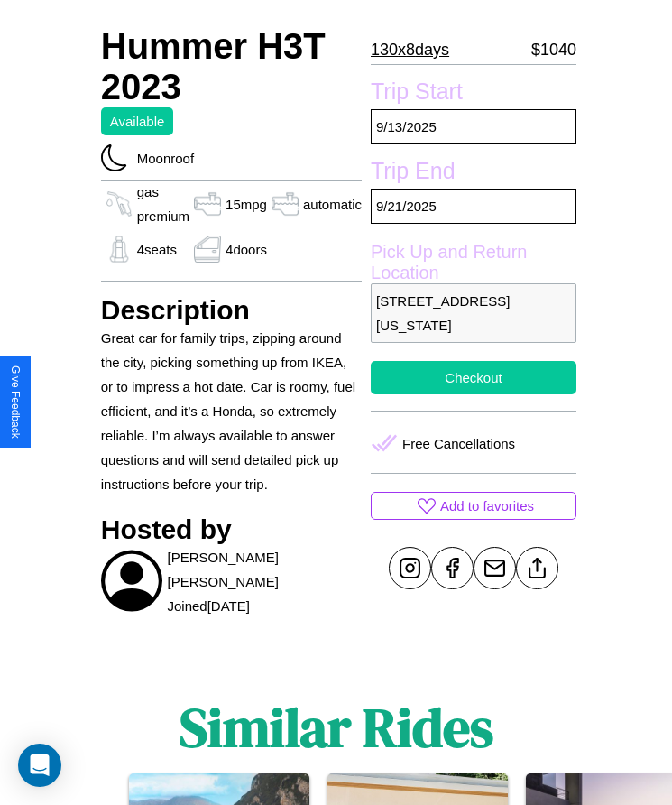 This screenshot has height=805, width=672. What do you see at coordinates (487, 506) in the screenshot?
I see `p: Add to favorites` at bounding box center [487, 506].